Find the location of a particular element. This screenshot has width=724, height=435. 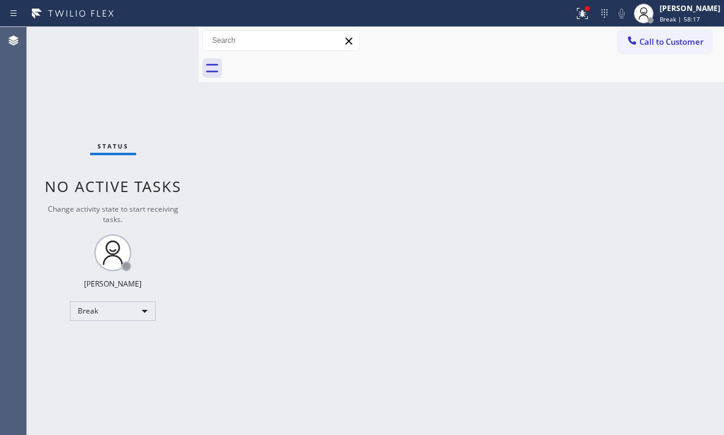

span: Call to Customer is located at coordinates (671, 42).